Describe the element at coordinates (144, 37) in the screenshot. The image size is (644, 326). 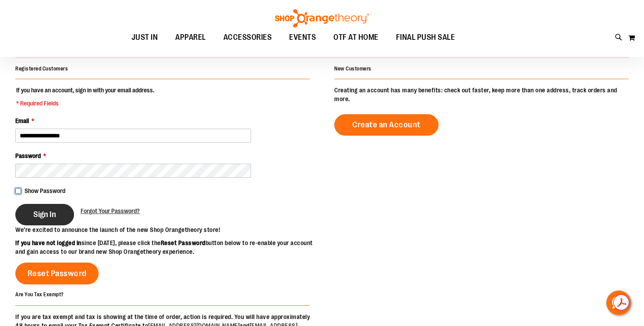
I see `a: JUST IN` at that location.